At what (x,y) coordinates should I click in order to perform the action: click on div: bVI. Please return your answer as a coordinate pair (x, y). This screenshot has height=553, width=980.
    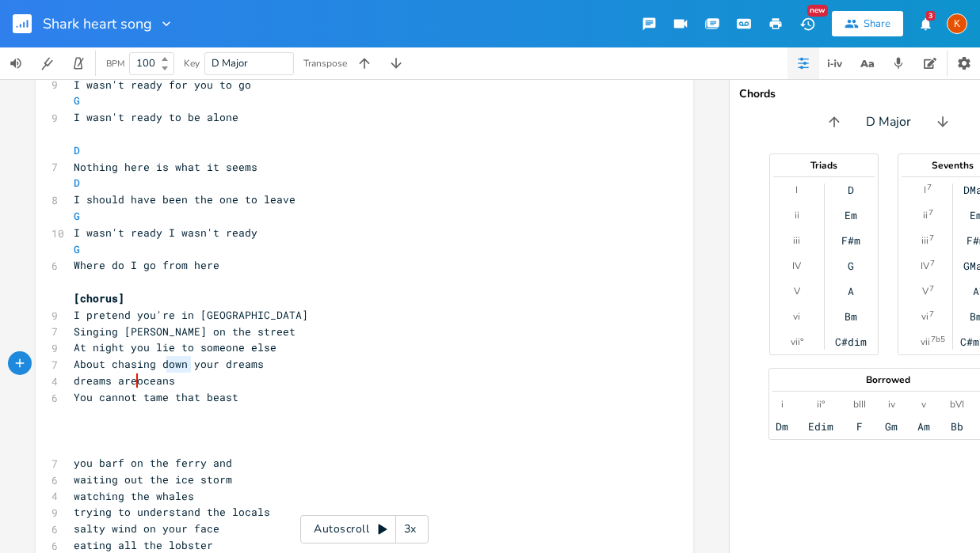
    Looking at the image, I should click on (957, 404).